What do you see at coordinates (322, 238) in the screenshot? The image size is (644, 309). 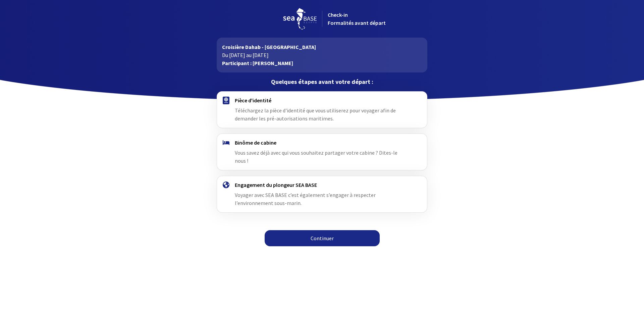 I see `a: Continuer` at bounding box center [322, 238].